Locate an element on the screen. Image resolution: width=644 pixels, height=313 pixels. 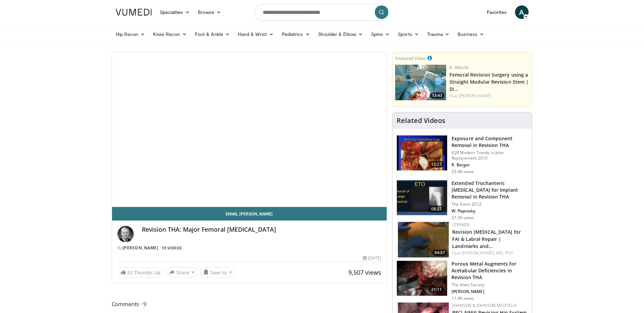
img: 5SPjETdNCPS-ZANX4xMDoxOmtxOwKG7D.150x105_q85_crop-smart_upscale.jpg is located at coordinates (422, 198).